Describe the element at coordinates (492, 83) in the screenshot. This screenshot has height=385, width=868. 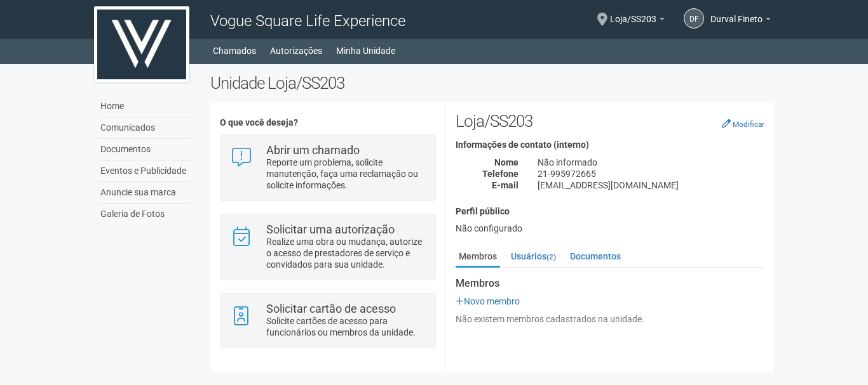
I see `h2: Unidade Loja/SS203` at that location.